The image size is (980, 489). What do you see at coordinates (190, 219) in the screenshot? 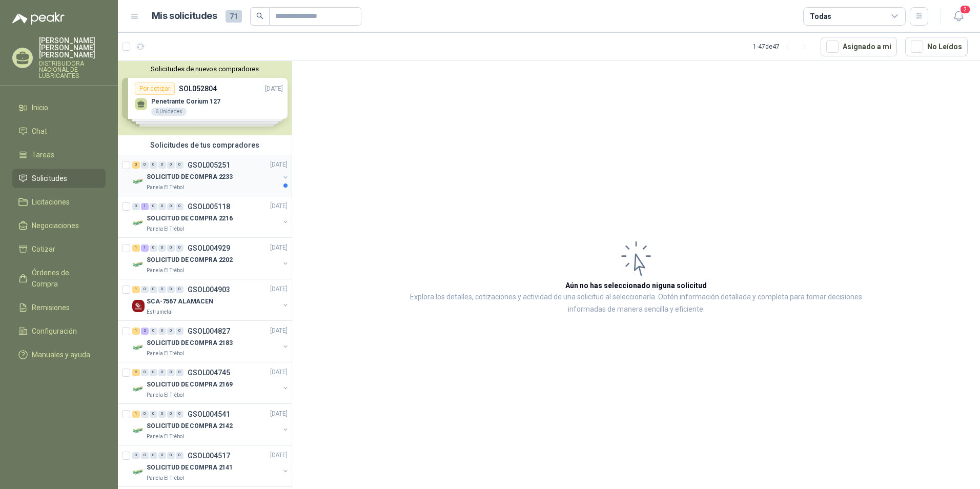
I see `p: SOLICITUD DE COMPRA 2216` at bounding box center [190, 219].